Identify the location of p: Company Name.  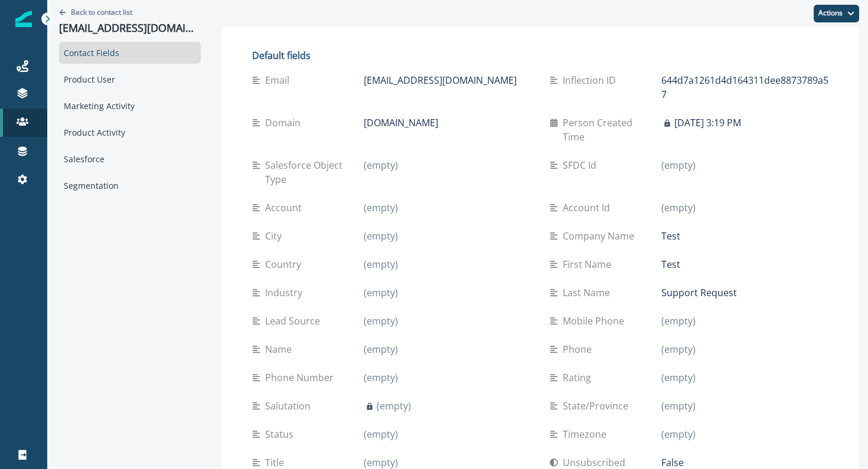
(601, 236).